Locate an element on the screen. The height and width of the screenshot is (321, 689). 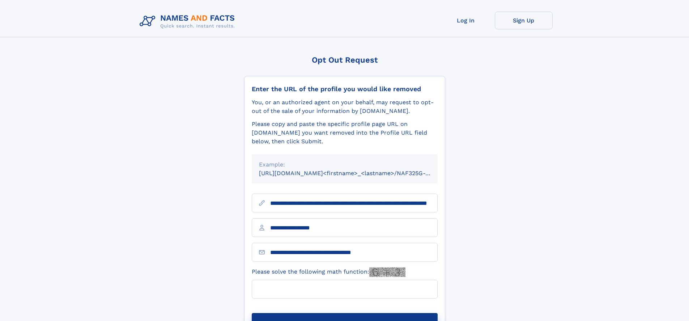
div: Opt Out Request is located at coordinates (345, 60).